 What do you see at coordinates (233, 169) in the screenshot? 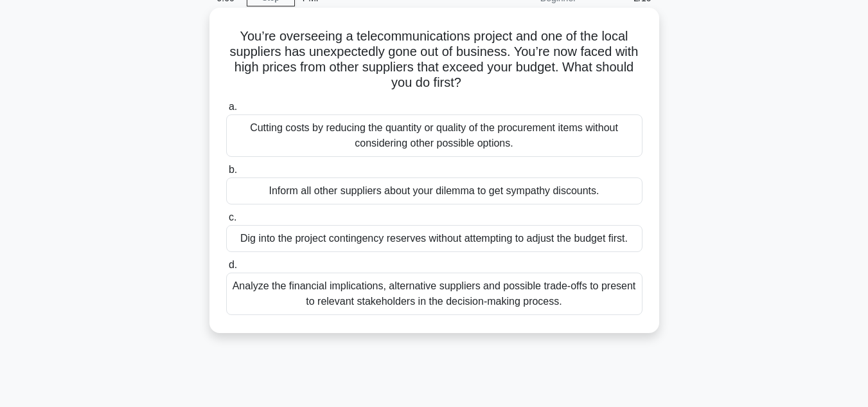
I see `span: b.` at bounding box center [233, 169].